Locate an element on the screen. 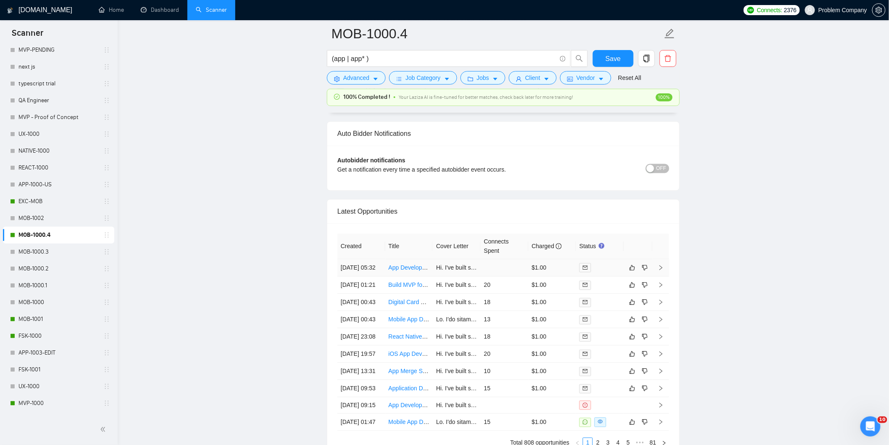 This screenshot has width=889, height=445. span: 100% Completed ! is located at coordinates (367, 97).